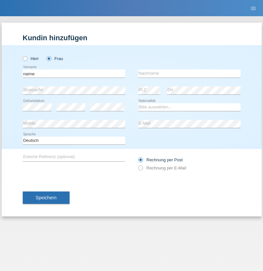 Image resolution: width=263 pixels, height=271 pixels. Describe the element at coordinates (25, 58) in the screenshot. I see `input: Herr` at that location.